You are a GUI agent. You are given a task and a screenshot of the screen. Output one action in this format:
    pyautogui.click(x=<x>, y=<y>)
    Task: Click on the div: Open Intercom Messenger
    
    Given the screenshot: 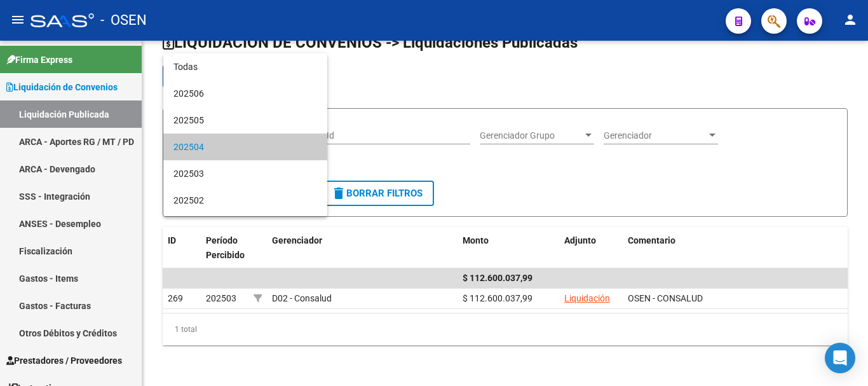 What is the action you would take?
    pyautogui.click(x=840, y=358)
    